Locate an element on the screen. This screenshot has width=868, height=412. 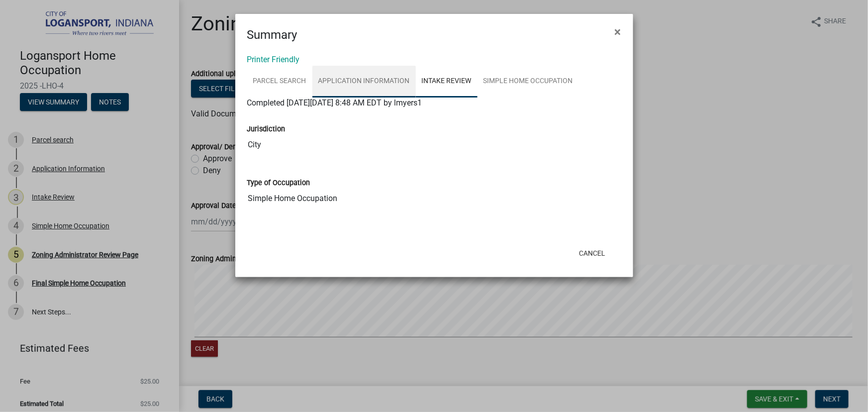
a: Parcel search is located at coordinates (279, 82).